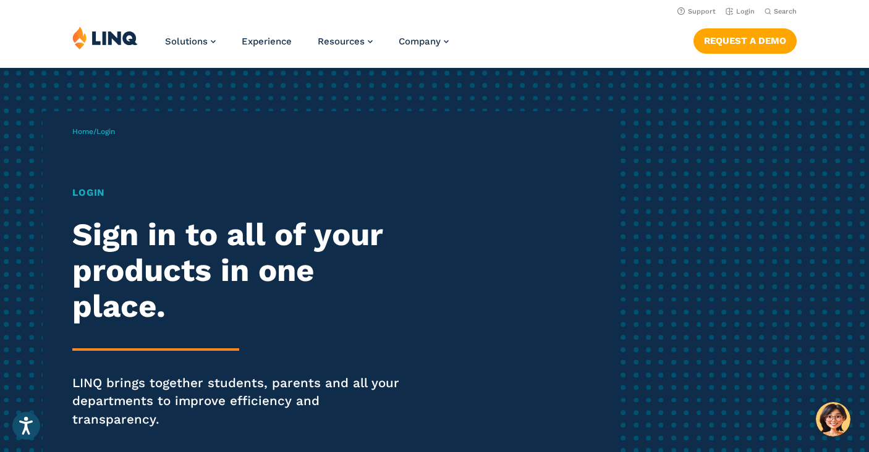  Describe the element at coordinates (420, 41) in the screenshot. I see `span: Company` at that location.